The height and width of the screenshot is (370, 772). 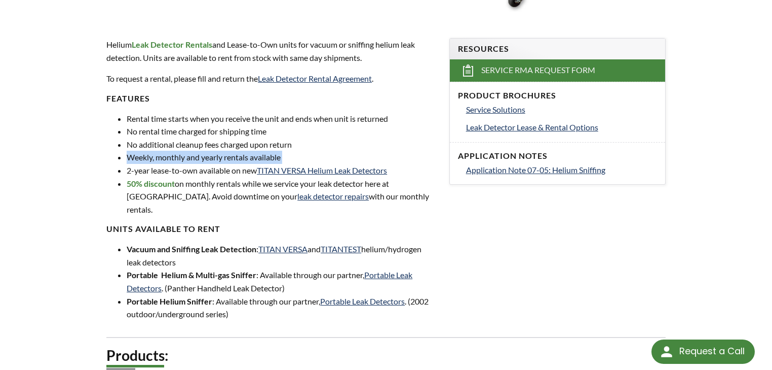 What do you see at coordinates (282, 119) in the screenshot?
I see `li: Rental time starts when you receive the unit and ends when unit is returned` at bounding box center [282, 119].